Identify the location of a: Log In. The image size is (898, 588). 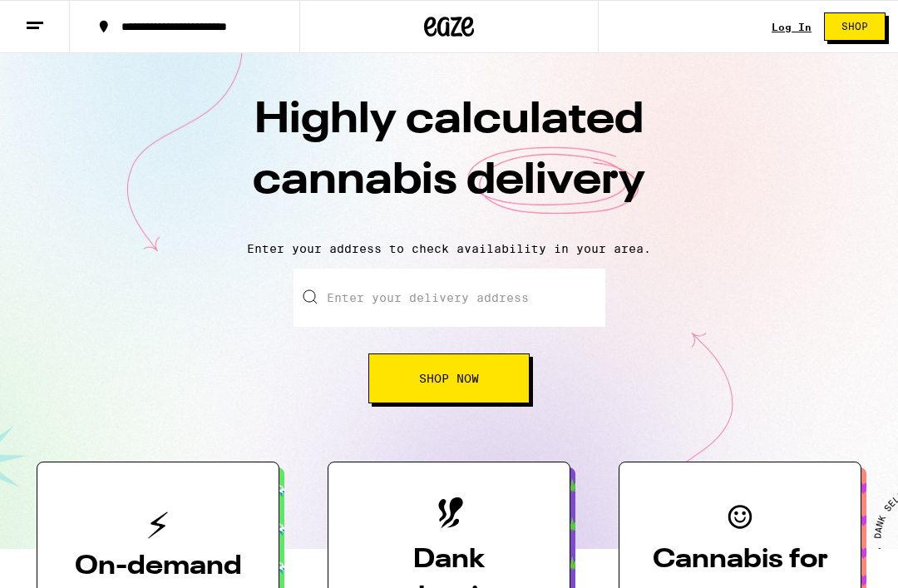
(792, 27).